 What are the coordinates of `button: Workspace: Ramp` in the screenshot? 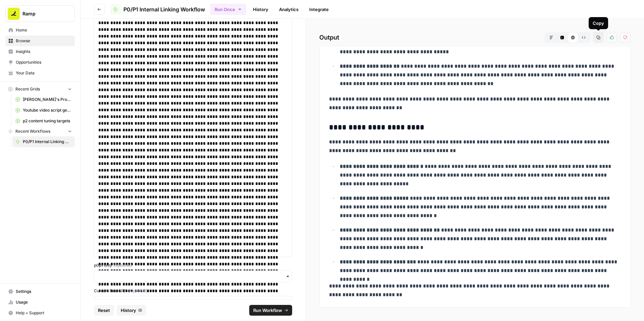 It's located at (40, 14).